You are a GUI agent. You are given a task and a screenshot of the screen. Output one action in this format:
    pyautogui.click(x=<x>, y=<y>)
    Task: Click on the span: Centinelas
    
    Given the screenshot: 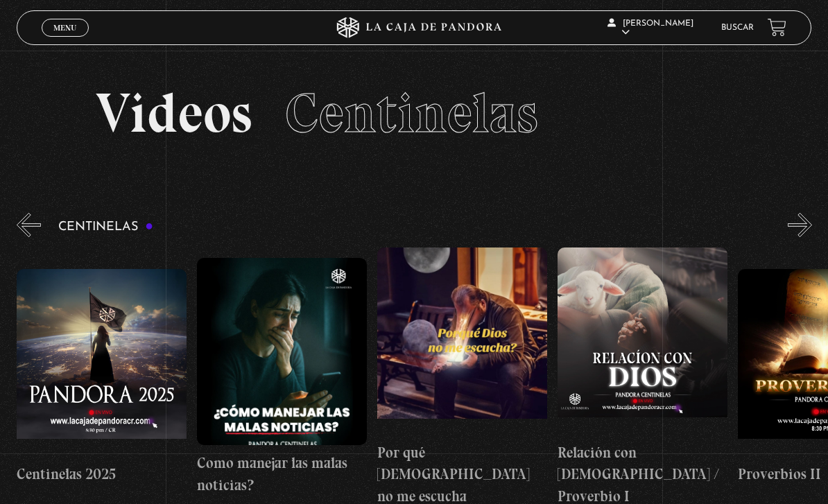 What is the action you would take?
    pyautogui.click(x=411, y=113)
    